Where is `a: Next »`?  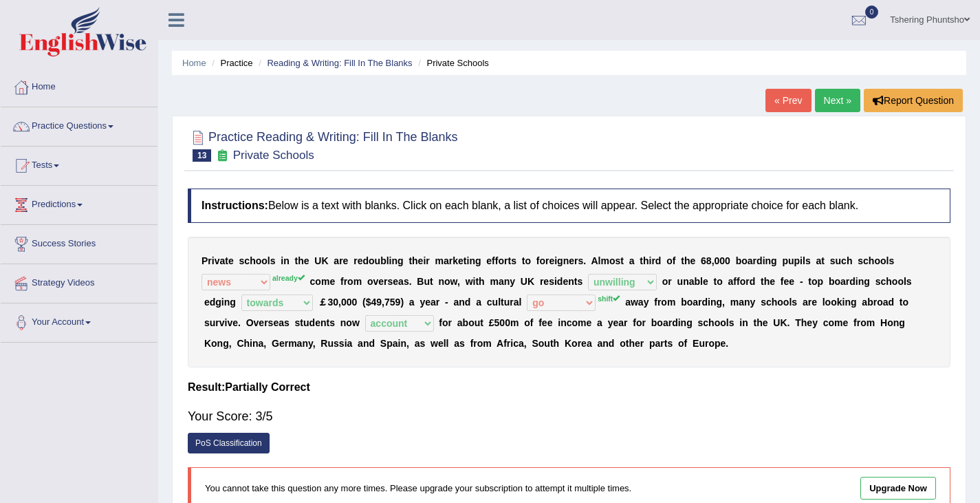 a: Next » is located at coordinates (838, 101).